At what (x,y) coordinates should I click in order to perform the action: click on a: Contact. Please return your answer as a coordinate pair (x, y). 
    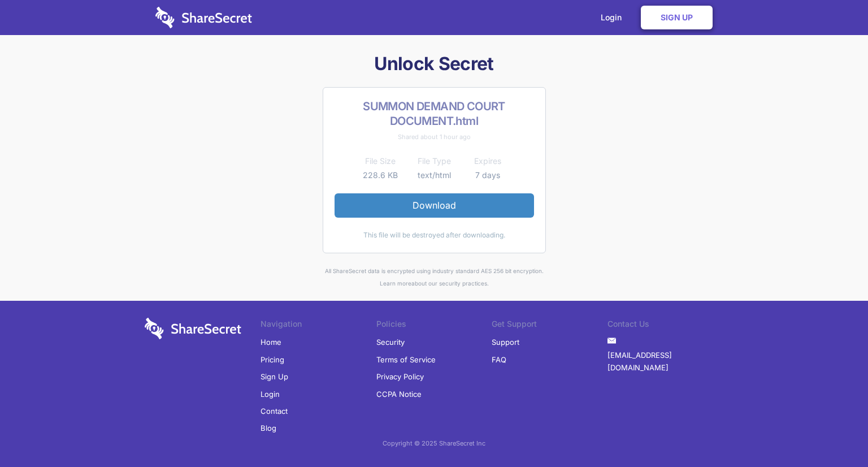
    Looking at the image, I should click on (274, 411).